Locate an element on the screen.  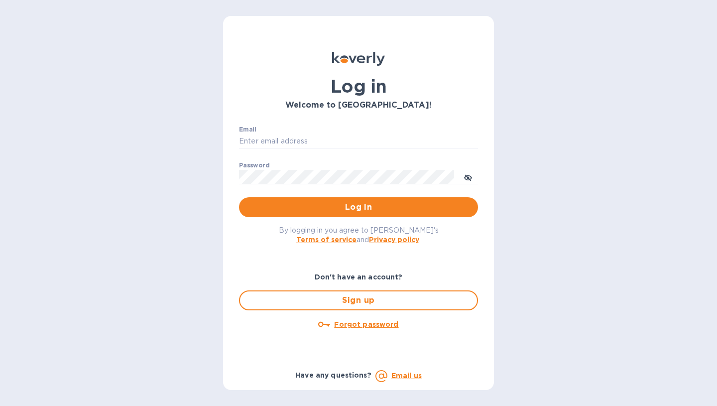
label: Email is located at coordinates (247, 129).